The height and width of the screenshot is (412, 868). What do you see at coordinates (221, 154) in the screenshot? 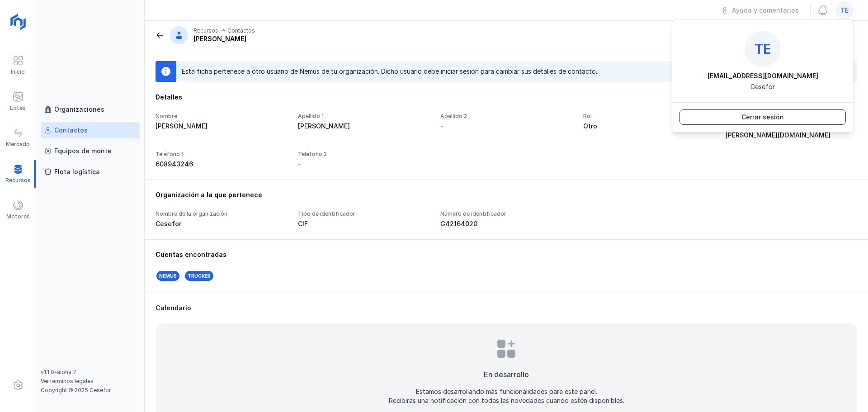
I see `div: Teléfono 1` at bounding box center [221, 154].